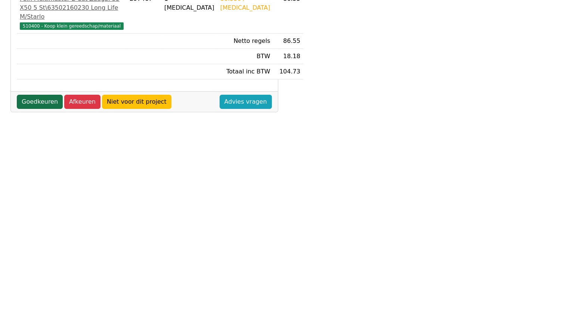 The height and width of the screenshot is (311, 565). Describe the element at coordinates (82, 102) in the screenshot. I see `a: Afkeuren` at that location.